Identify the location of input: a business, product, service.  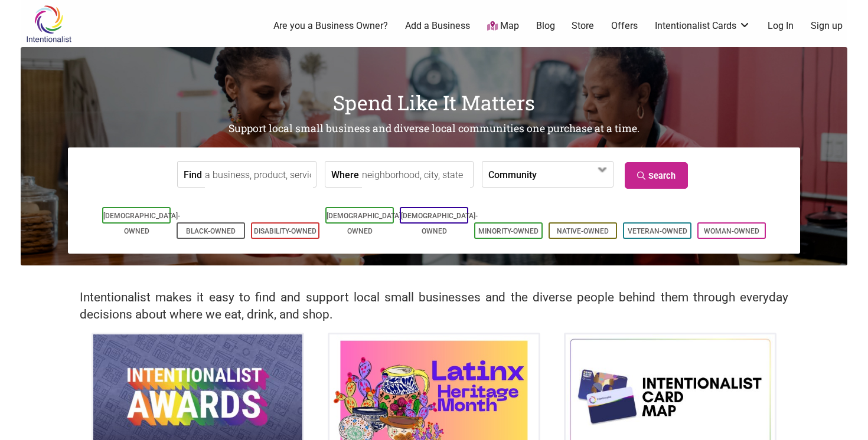
(258, 174).